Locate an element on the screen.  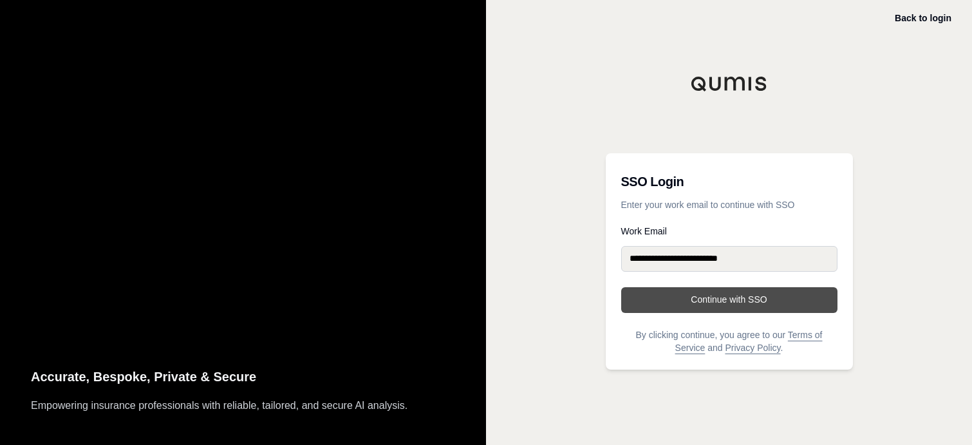
a: Back to login is located at coordinates (923, 18).